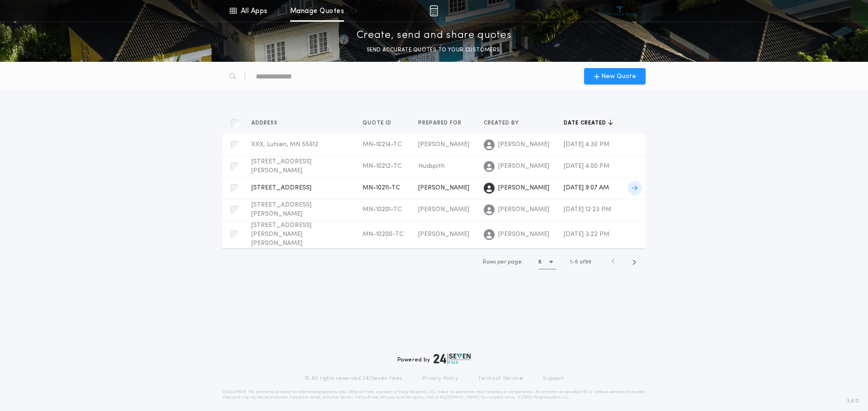 This screenshot has height=411, width=868. I want to click on button: New Quote, so click(615, 77).